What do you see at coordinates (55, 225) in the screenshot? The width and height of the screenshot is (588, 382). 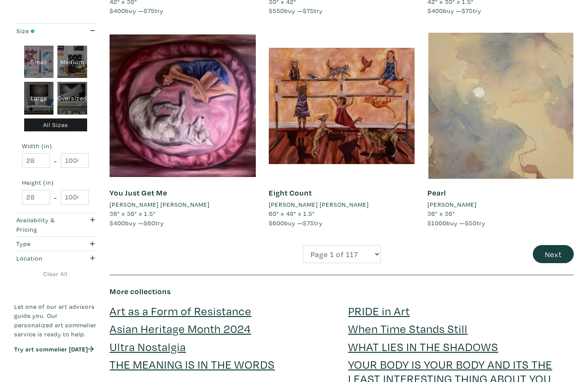 I see `button: Availability & Pricing` at bounding box center [55, 225].